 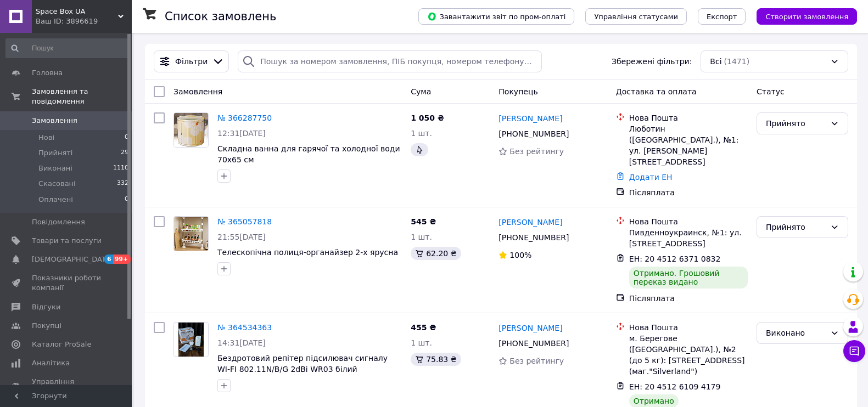 I want to click on span: Скасовані, so click(x=57, y=184).